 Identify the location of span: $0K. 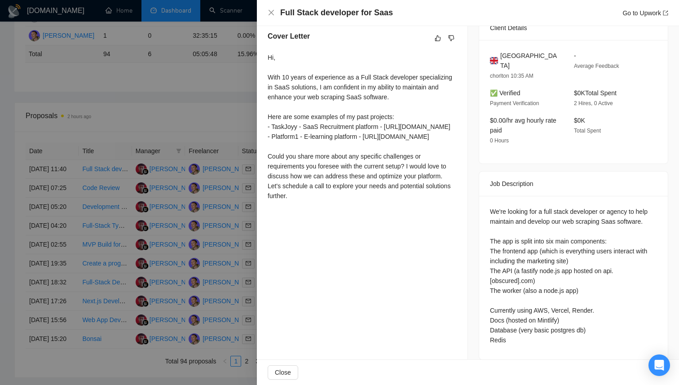
(580, 120).